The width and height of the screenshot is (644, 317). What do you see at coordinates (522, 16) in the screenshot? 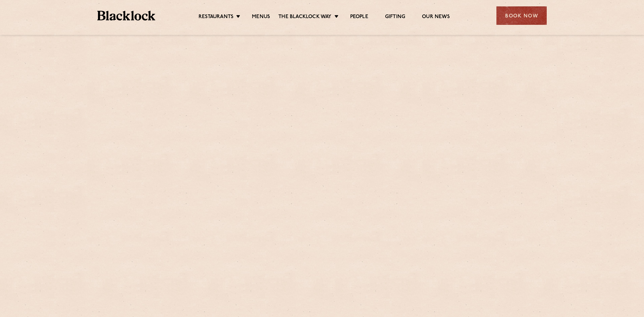
I see `div: Book Now` at bounding box center [522, 16].